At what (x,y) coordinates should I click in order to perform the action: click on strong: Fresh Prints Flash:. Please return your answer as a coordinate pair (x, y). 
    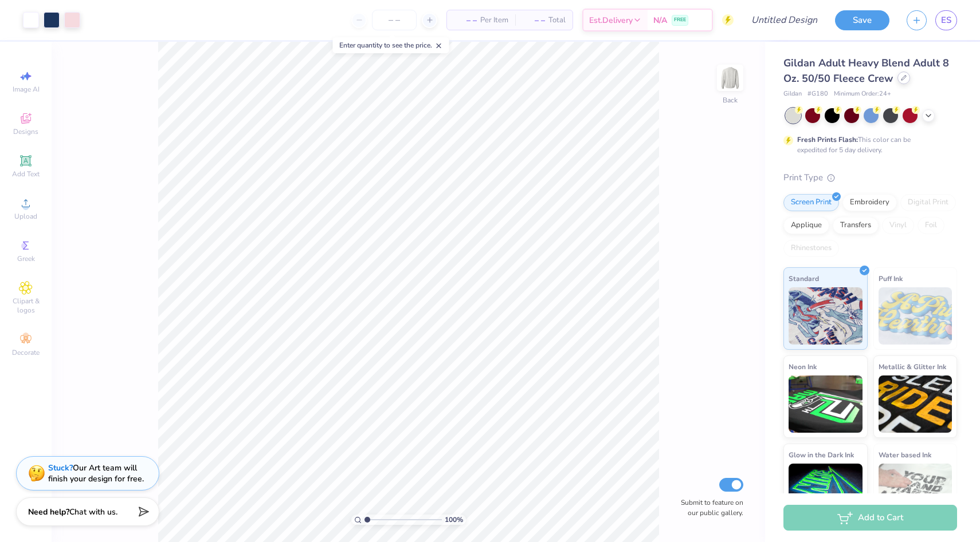
    Looking at the image, I should click on (827, 139).